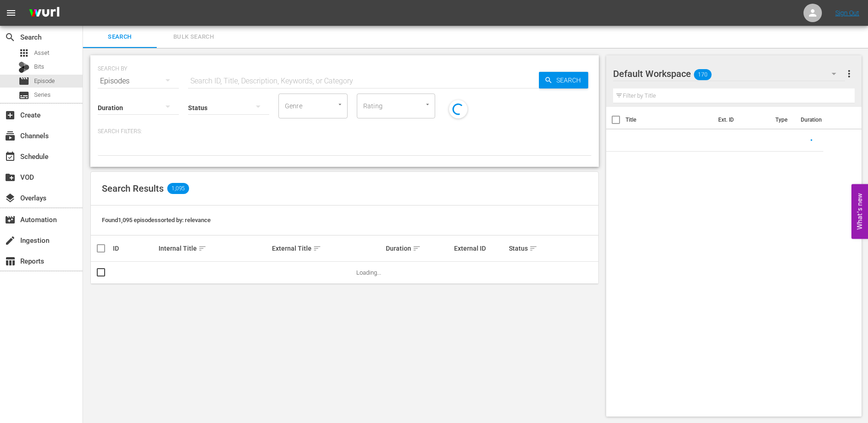 Image resolution: width=868 pixels, height=423 pixels. What do you see at coordinates (741, 120) in the screenshot?
I see `th: Ext. ID` at bounding box center [741, 120].